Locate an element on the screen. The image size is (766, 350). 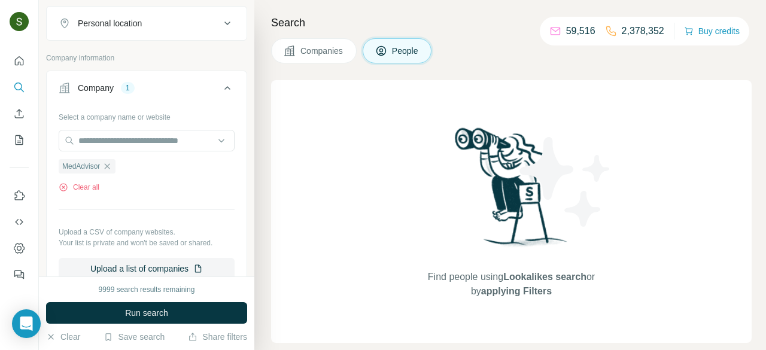
div: Select a company name or website is located at coordinates (147, 115).